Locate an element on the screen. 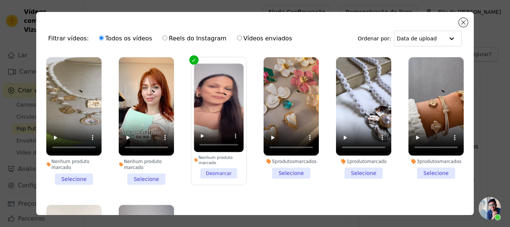  font: 3 is located at coordinates (418, 161).